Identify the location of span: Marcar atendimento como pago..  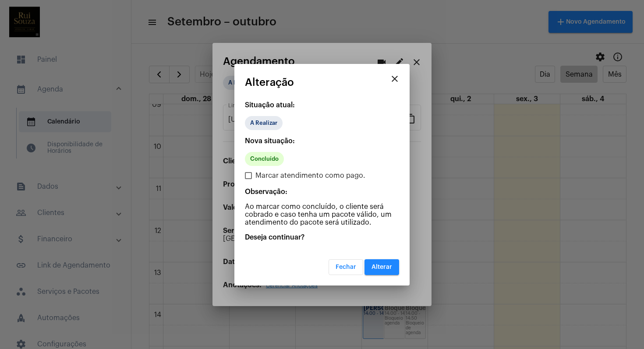
(310, 175).